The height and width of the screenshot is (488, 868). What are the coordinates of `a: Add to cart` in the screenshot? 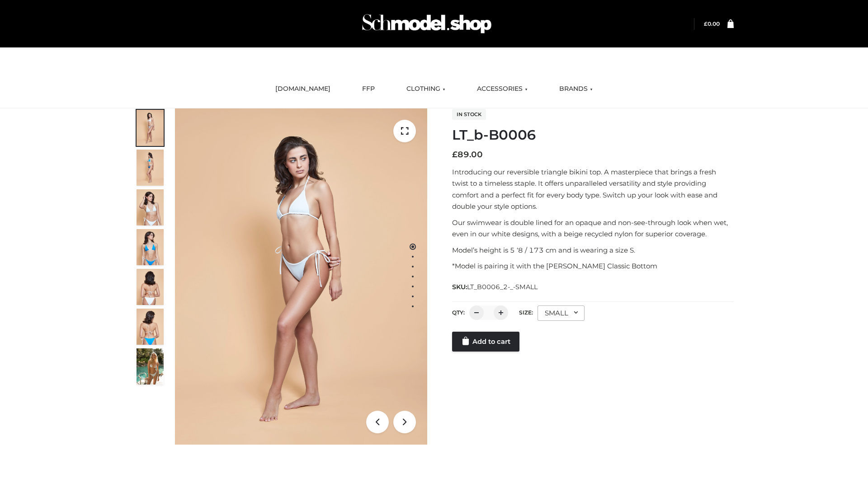 It's located at (485, 342).